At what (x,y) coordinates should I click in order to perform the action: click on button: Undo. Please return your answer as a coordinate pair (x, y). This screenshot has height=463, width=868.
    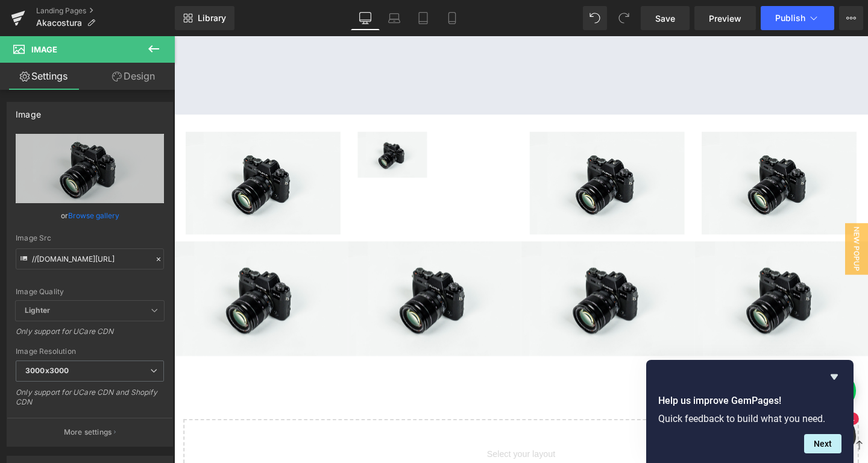
    Looking at the image, I should click on (595, 18).